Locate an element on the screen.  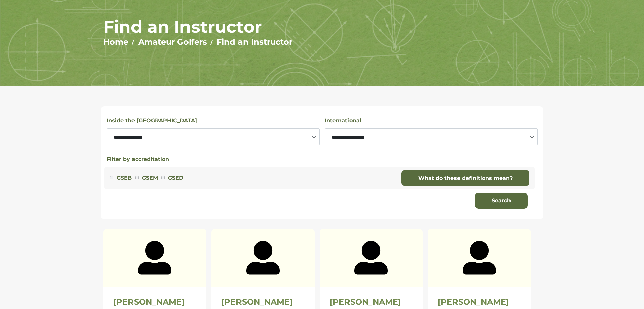
label: GSEB is located at coordinates (124, 178).